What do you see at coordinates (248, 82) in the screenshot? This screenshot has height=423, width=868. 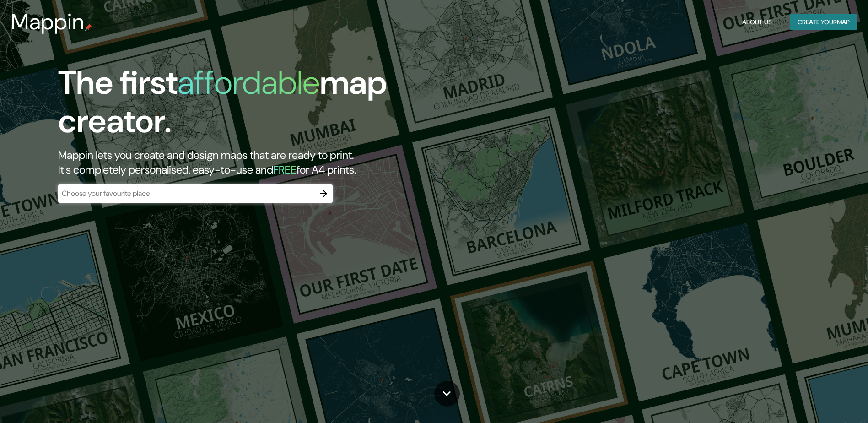 I see `h1: affordable` at bounding box center [248, 82].